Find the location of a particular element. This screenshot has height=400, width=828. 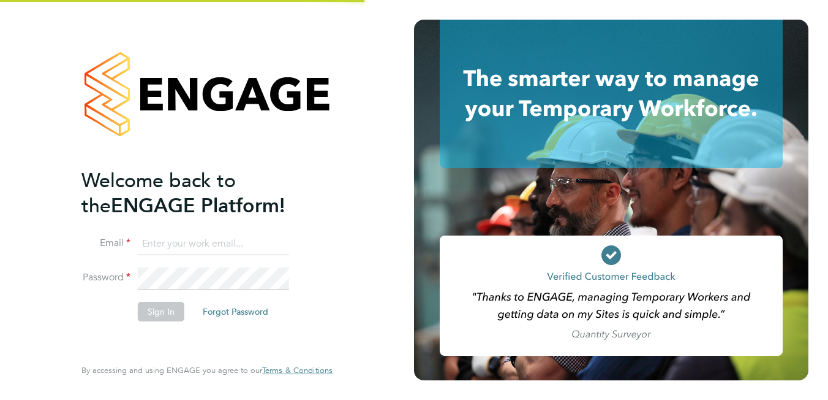

a: Terms & Conditions is located at coordinates (297, 370).